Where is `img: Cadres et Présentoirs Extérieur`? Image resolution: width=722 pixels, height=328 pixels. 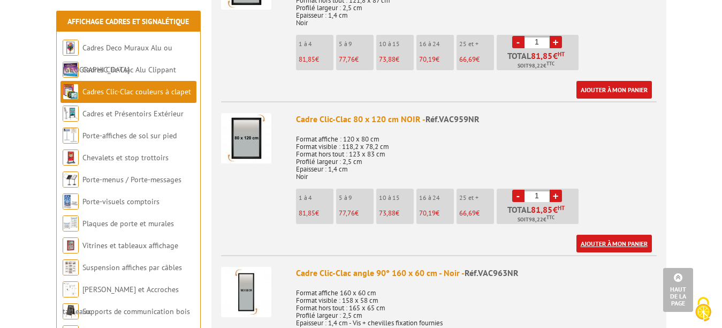 img: Cadres et Présentoirs Extérieur is located at coordinates (71, 114).